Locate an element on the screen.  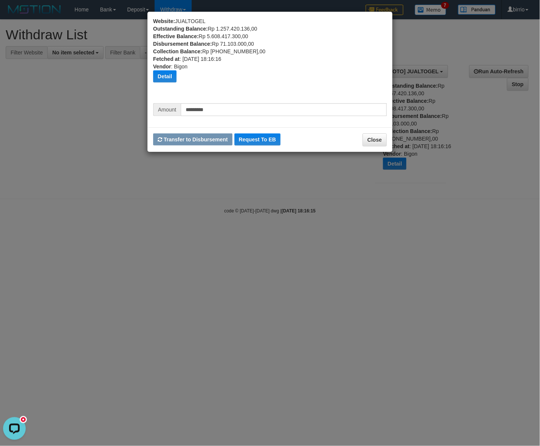
button: Request To EB is located at coordinates (258, 140).